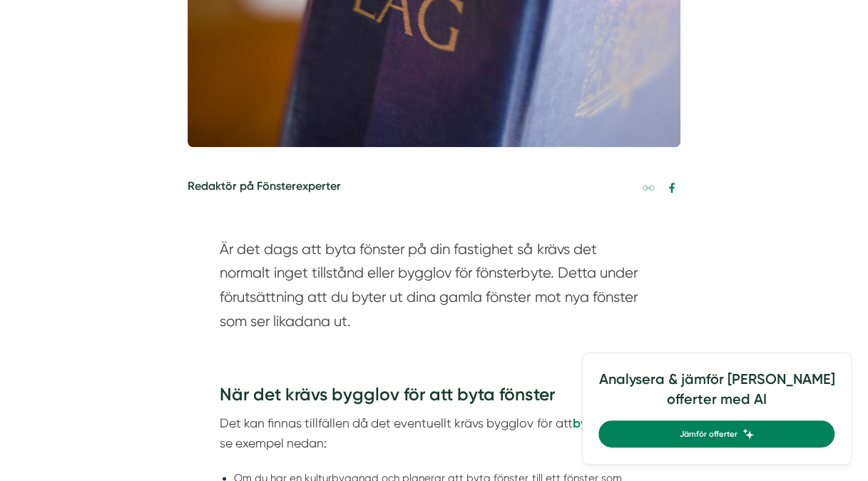  Describe the element at coordinates (708, 433) in the screenshot. I see `span: Jämför offerter` at that location.